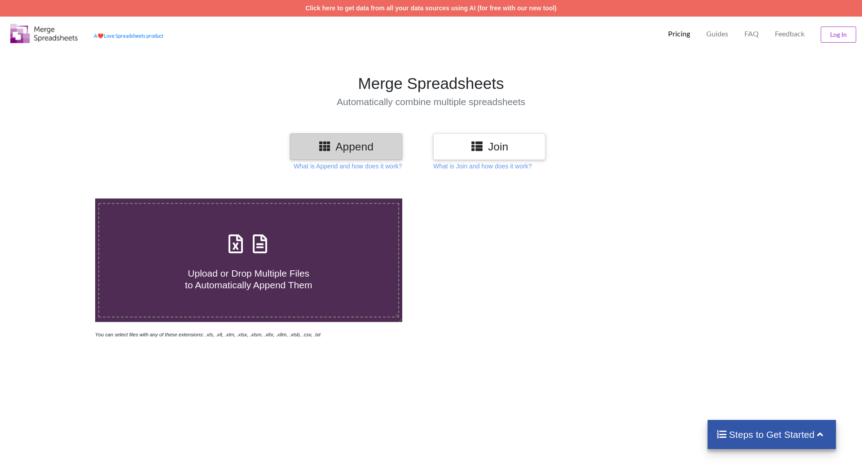 The width and height of the screenshot is (862, 463). Describe the element at coordinates (128, 35) in the screenshot. I see `a: AheartLove Spreadsheets product` at that location.